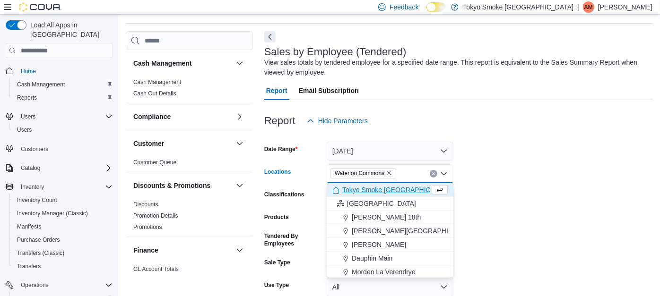  Describe the element at coordinates (148, 227) in the screenshot. I see `a: Promotions` at that location.